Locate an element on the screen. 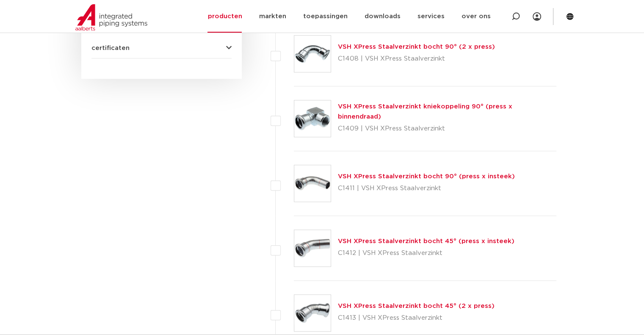  img: Thumbnail for VSH XPress Staalverzinkt kniekoppeling 90° (press x binnendraad) is located at coordinates (312, 118).